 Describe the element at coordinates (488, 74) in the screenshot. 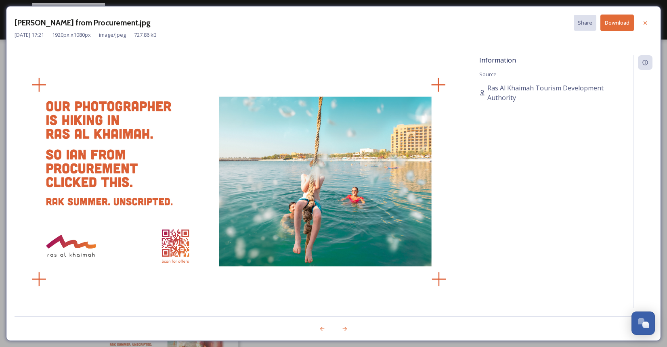

I see `span: Source` at that location.